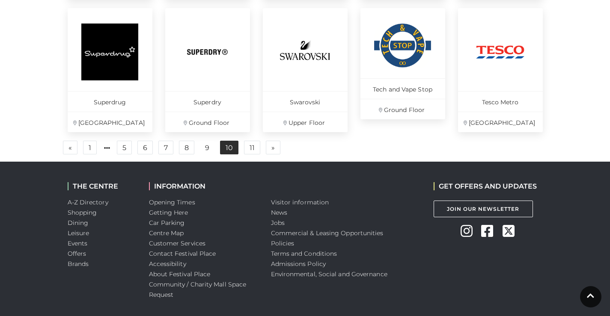  Describe the element at coordinates (187, 148) in the screenshot. I see `a: 8` at that location.